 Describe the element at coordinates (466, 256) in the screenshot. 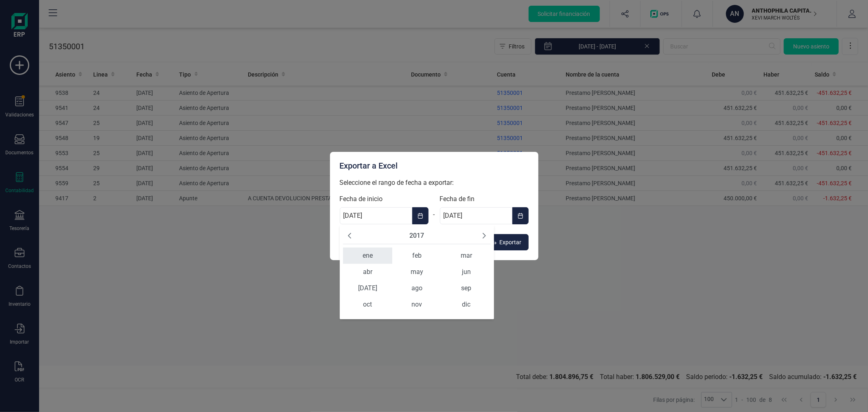

I see `span: mar` at that location.